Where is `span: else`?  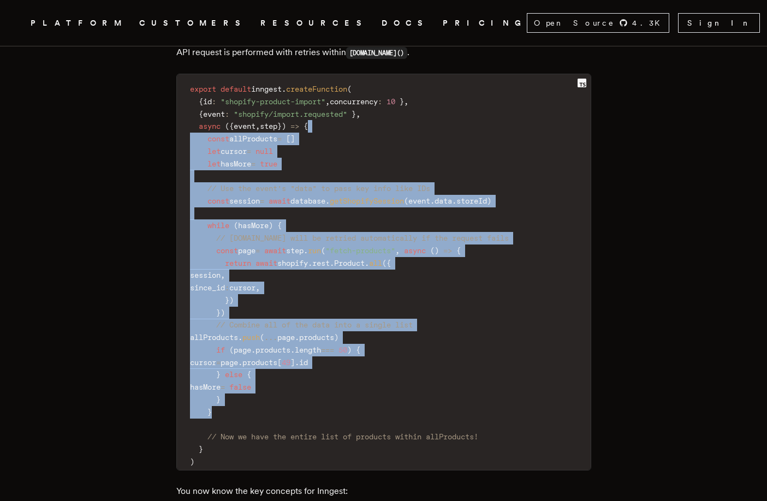
span: else is located at coordinates (234, 374).